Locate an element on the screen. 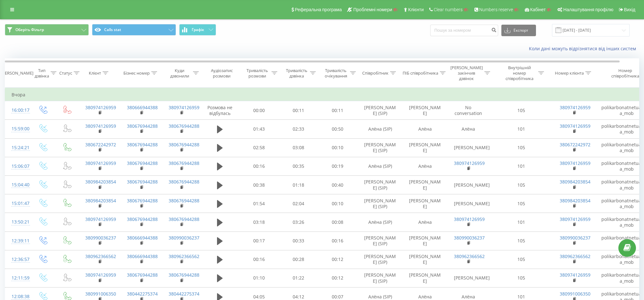  td: 02:04 is located at coordinates (299, 204).